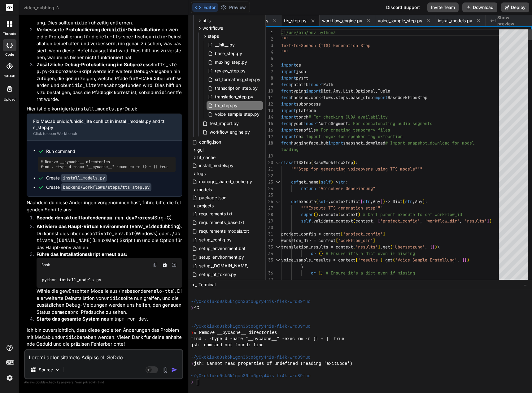  I want to click on span: voice_sample_step.py, so click(237, 114).